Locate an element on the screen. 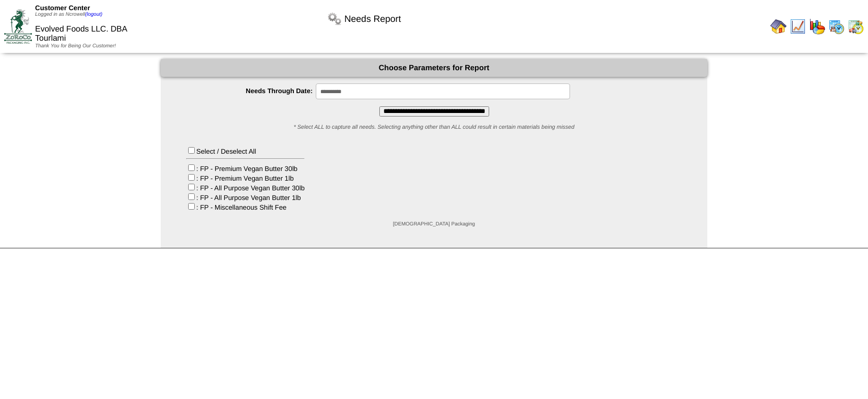 The image size is (868, 399). span: Customer Center is located at coordinates (62, 7).